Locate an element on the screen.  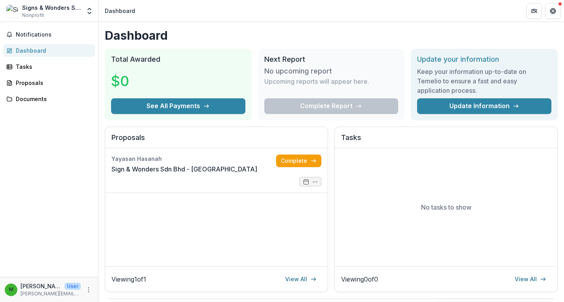
a: Update Information is located at coordinates (484, 106).